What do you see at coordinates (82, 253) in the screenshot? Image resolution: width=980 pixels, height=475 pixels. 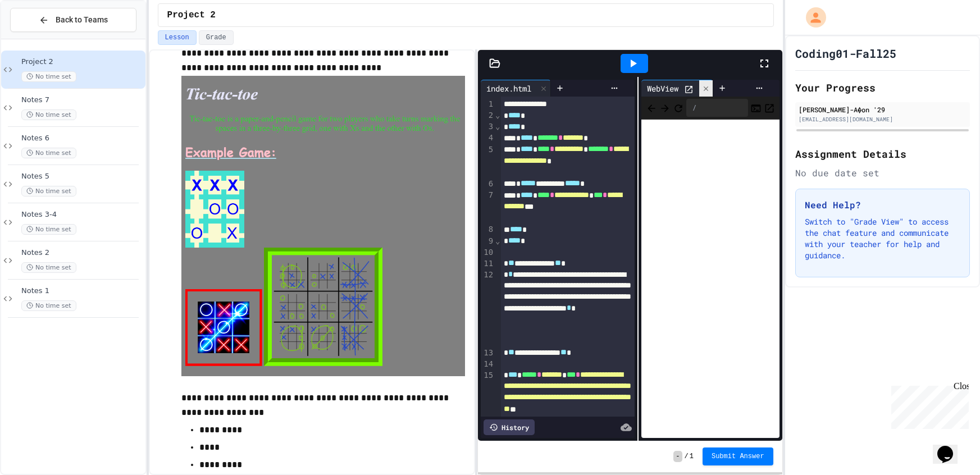 I see `span: Notes 2` at bounding box center [82, 253].